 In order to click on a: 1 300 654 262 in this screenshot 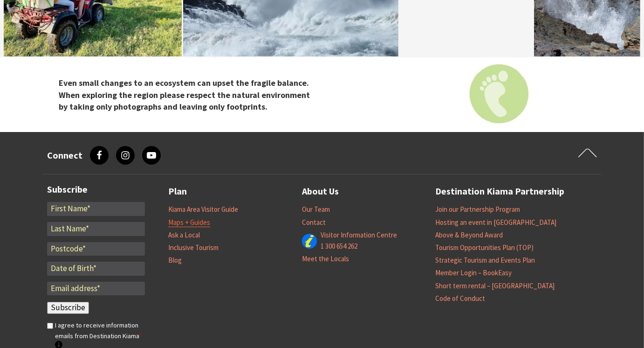, I will do `click(338, 246)`.